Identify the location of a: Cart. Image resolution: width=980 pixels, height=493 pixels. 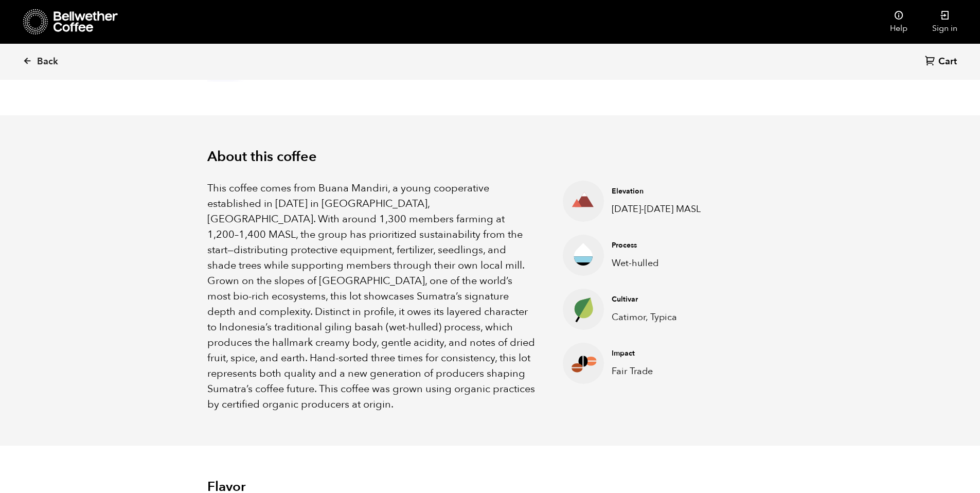
(942, 62).